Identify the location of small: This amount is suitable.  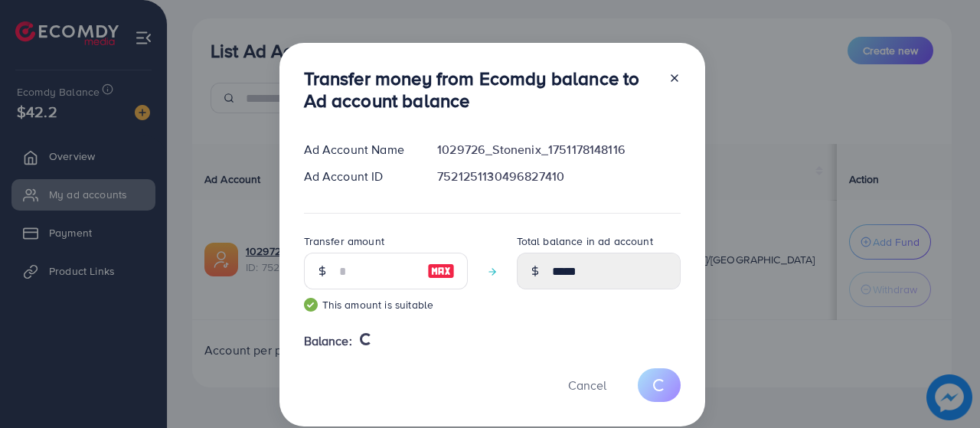
(386, 304).